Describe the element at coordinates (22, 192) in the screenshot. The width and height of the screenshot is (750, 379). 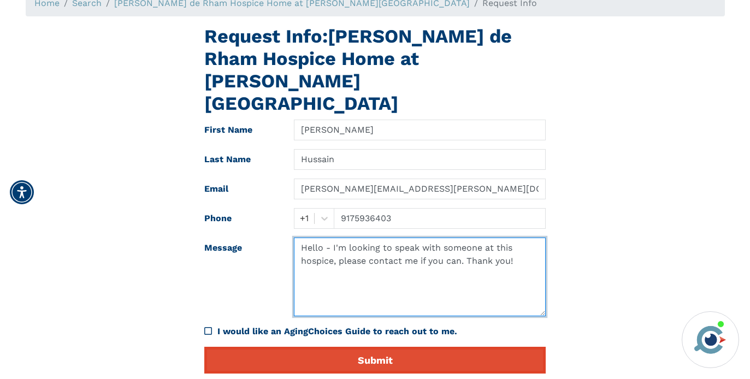
I see `div: Accessibility Menu` at that location.